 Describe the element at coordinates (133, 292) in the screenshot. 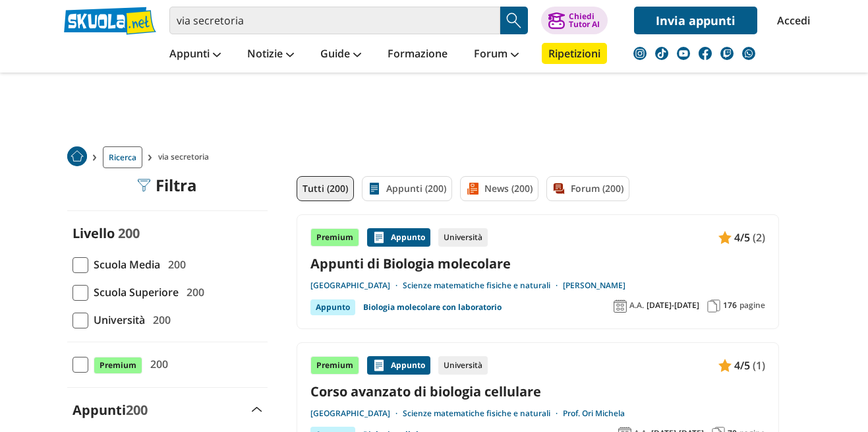

I see `span: Scuola Superiore` at that location.